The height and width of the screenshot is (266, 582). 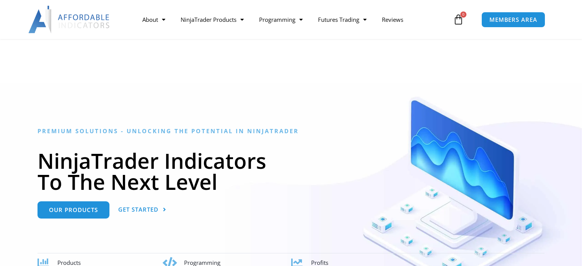 What do you see at coordinates (142, 210) in the screenshot?
I see `a: Get Started` at bounding box center [142, 210].